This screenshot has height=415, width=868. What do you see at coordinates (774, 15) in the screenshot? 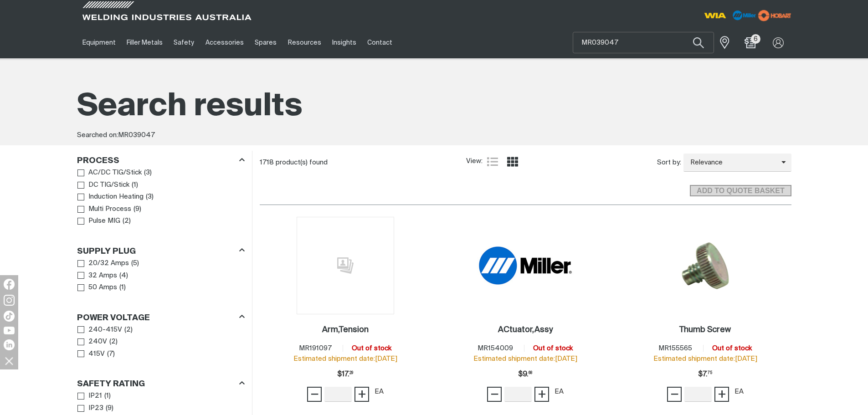
I see `a: miller` at bounding box center [774, 15].